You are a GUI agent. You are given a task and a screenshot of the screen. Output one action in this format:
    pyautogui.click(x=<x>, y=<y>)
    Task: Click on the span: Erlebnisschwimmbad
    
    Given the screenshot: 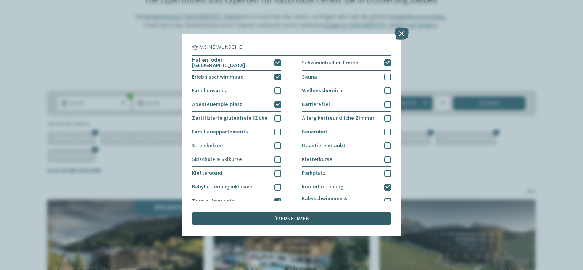 What is the action you would take?
    pyautogui.click(x=218, y=77)
    